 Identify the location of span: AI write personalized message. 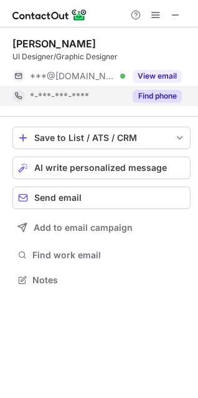
(100, 168).